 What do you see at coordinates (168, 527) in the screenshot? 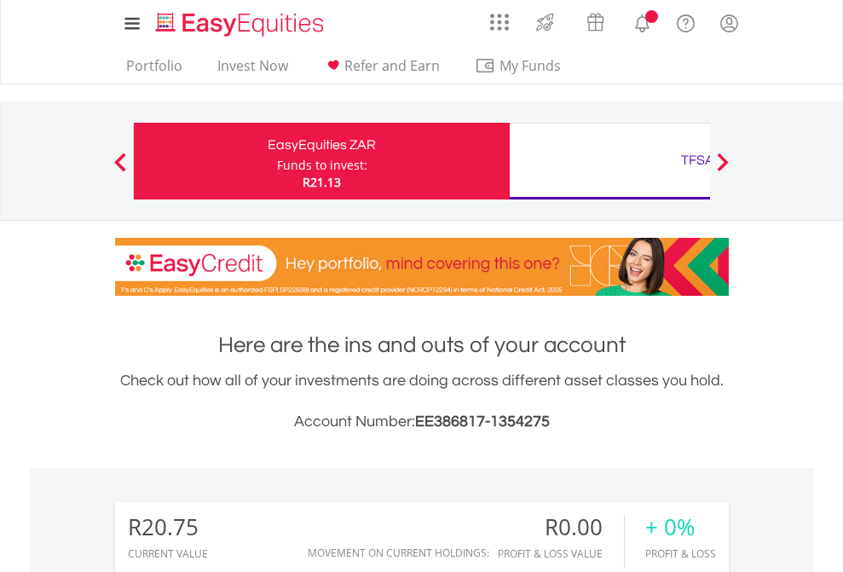
I see `div: R20.75` at bounding box center [168, 527].